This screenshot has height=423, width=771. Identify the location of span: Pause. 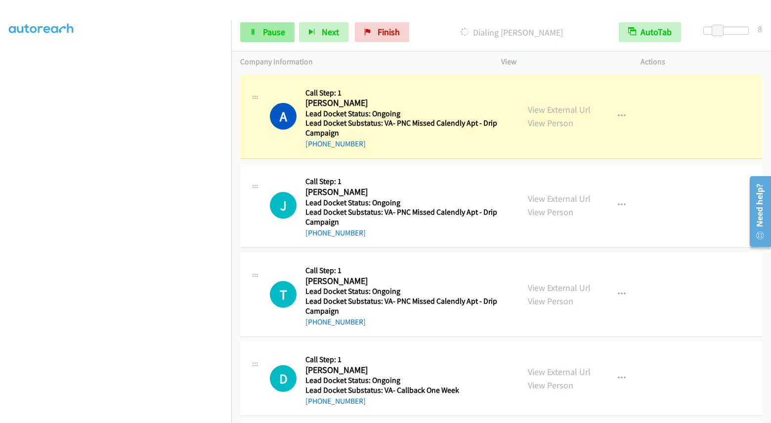
(274, 32).